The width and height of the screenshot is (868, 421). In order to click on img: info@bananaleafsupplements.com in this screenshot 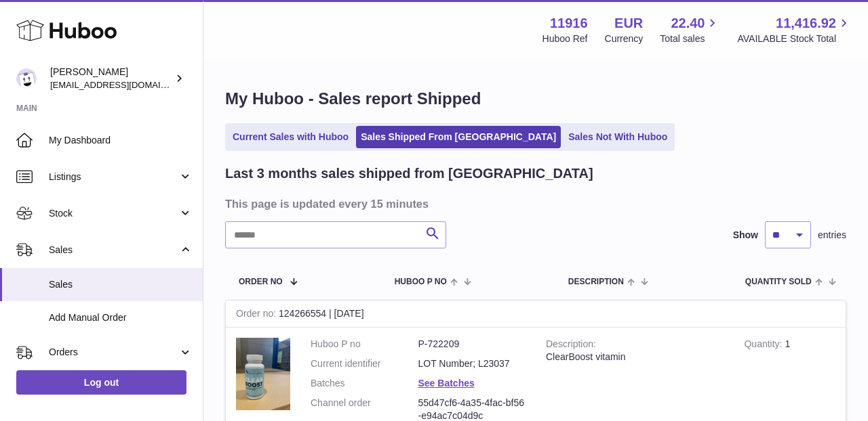, I will do `click(26, 79)`.